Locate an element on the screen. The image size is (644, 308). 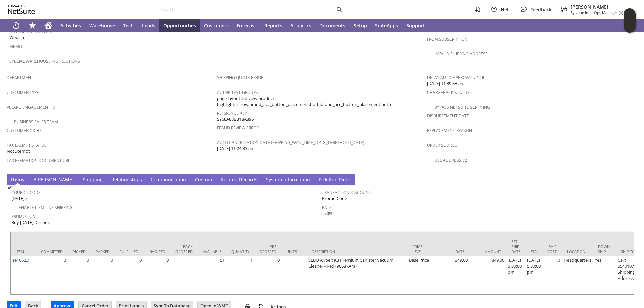
a: Analytics is located at coordinates (301, 26).